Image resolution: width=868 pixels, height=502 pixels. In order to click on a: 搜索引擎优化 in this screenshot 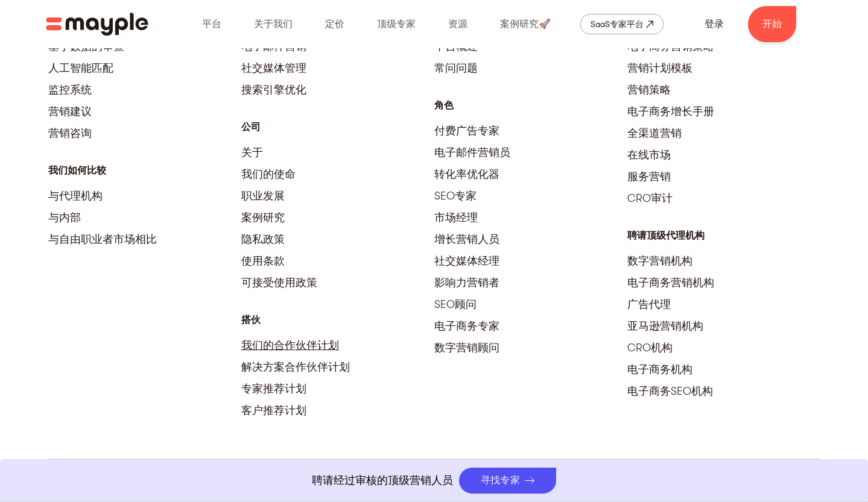, I will do `click(337, 90)`.